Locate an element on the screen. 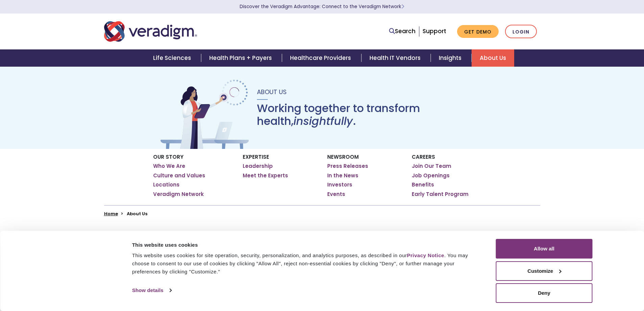  div: This website uses cookies is located at coordinates (306, 245).